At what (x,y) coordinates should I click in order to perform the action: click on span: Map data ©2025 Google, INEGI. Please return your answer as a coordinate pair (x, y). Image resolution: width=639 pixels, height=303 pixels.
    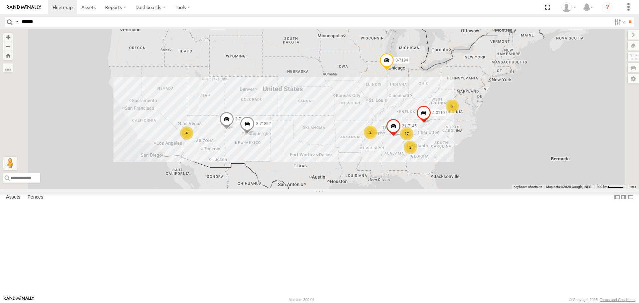
    Looking at the image, I should click on (570, 187).